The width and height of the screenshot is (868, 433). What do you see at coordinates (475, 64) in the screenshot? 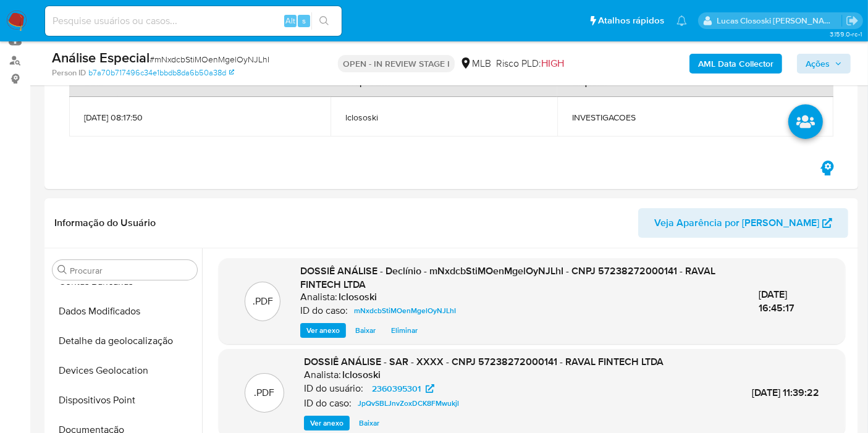
I see `div: MLB` at bounding box center [475, 64].